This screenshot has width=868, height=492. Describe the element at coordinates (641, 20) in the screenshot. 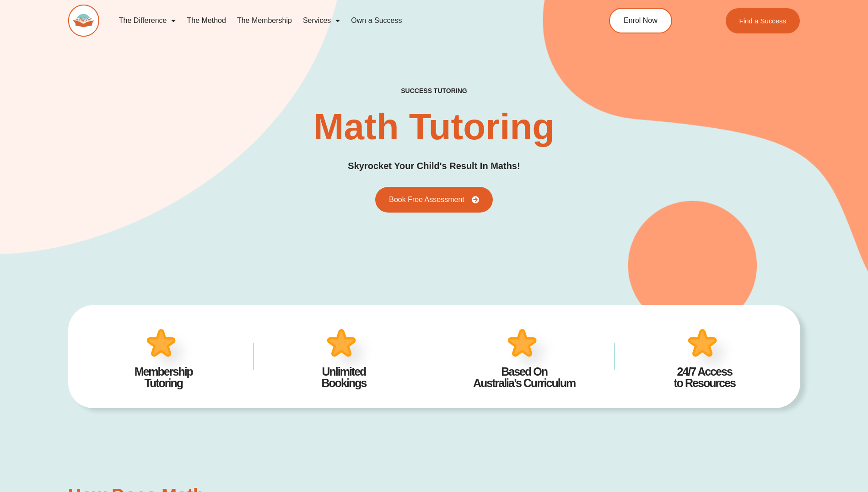

I see `a: Enrol Now` at that location.